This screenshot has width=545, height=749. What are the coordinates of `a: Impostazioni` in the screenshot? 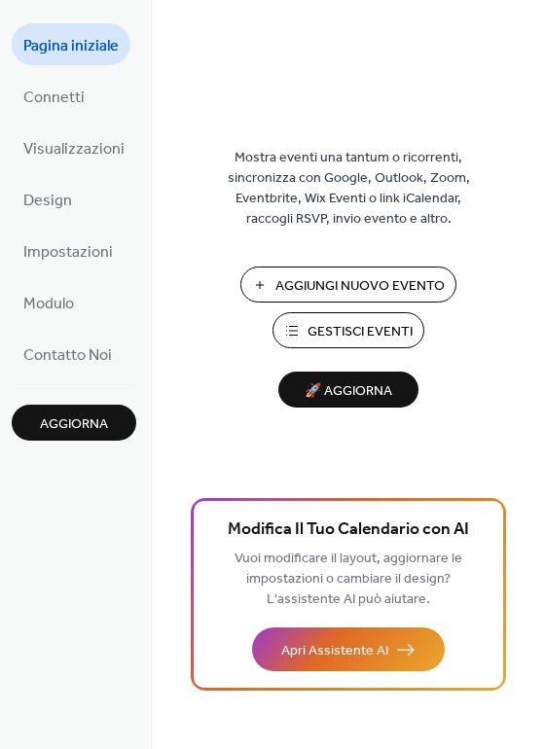 It's located at (68, 250).